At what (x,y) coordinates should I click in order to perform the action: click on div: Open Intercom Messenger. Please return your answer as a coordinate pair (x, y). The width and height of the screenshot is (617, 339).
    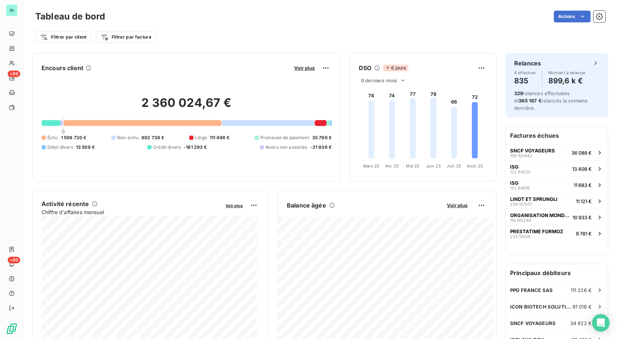
    Looking at the image, I should click on (600, 323).